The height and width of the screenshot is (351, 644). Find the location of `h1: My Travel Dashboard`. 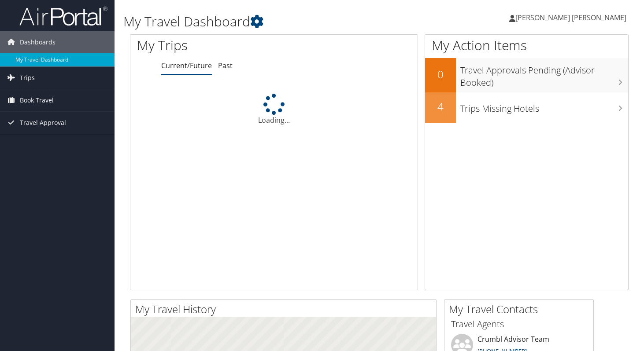

h1: My Travel Dashboard is located at coordinates (294, 22).